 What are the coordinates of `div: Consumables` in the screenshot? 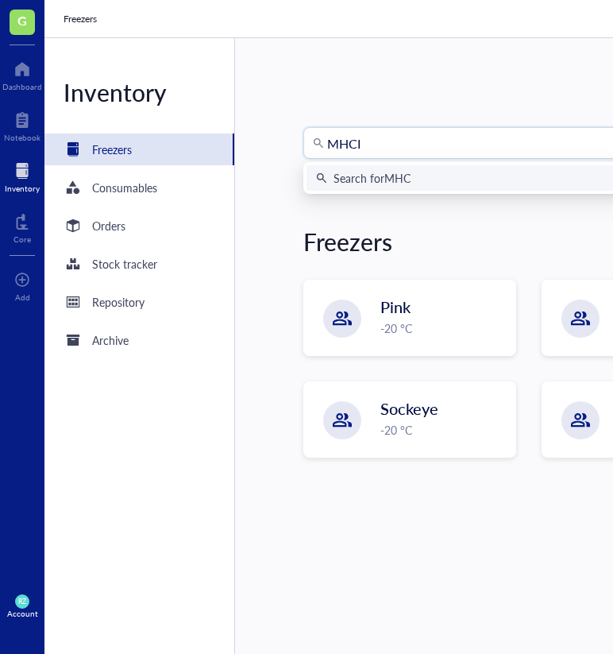 It's located at (125, 187).